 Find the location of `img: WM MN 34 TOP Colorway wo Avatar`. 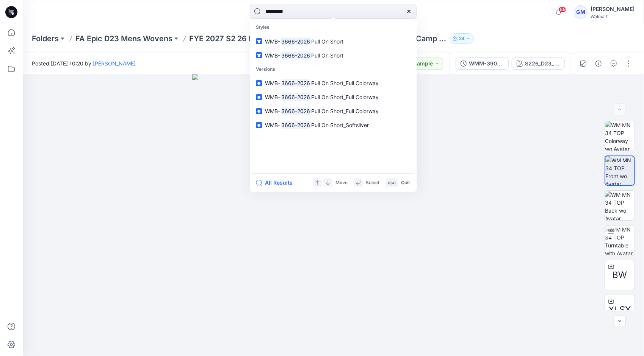

img: WM MN 34 TOP Colorway wo Avatar is located at coordinates (619, 136).